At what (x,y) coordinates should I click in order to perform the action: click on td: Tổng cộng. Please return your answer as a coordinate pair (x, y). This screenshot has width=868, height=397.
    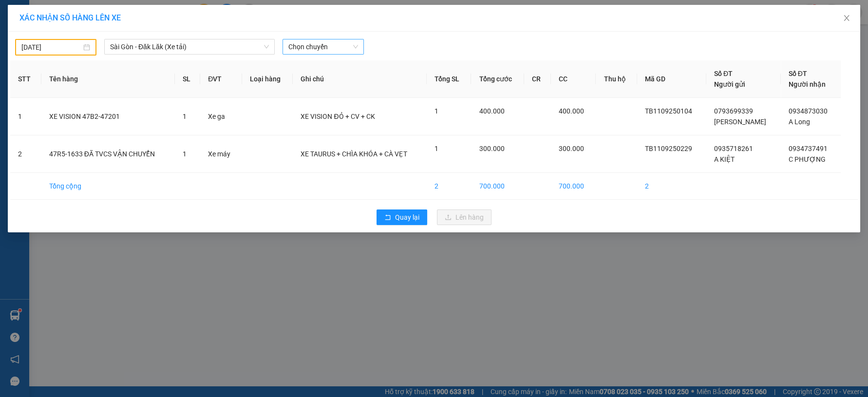
    Looking at the image, I should click on (108, 186).